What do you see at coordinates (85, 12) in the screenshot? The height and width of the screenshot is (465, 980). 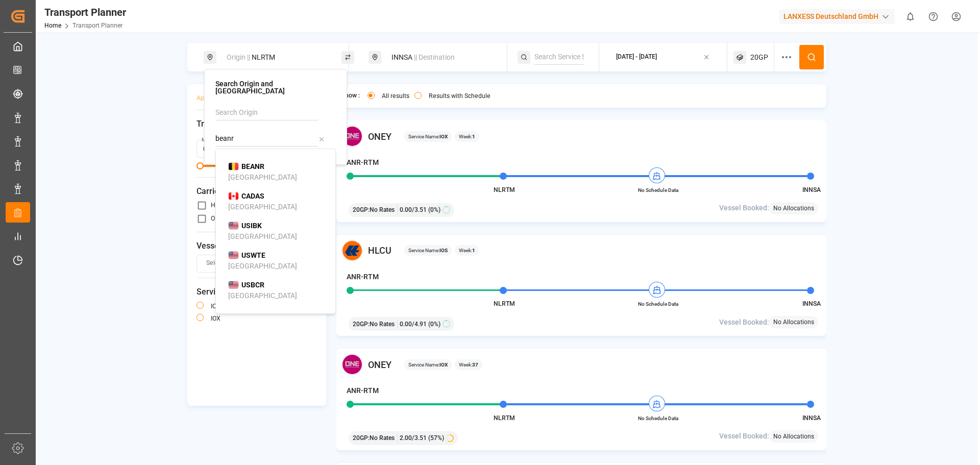 I see `div: Transport Planner` at bounding box center [85, 12].